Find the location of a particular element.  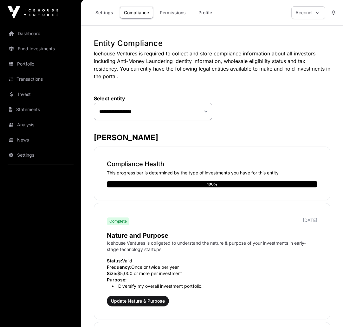

p: This progress bar is determined by the type of investments you have for this entity. is located at coordinates (212, 173).